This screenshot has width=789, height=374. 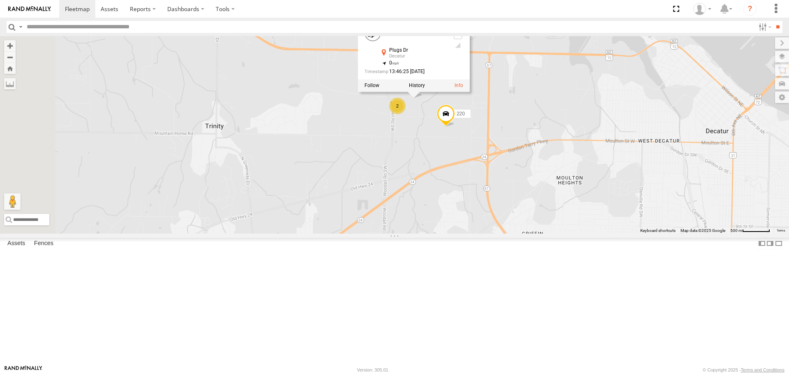 What do you see at coordinates (770, 244) in the screenshot?
I see `label: Dock Summary Table to the Right` at bounding box center [770, 244].